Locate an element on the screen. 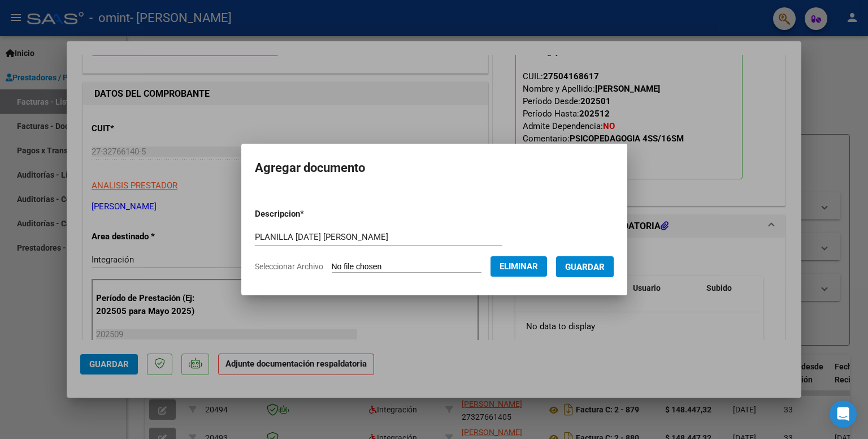 The image size is (868, 439). button: Guardar is located at coordinates (584, 267).